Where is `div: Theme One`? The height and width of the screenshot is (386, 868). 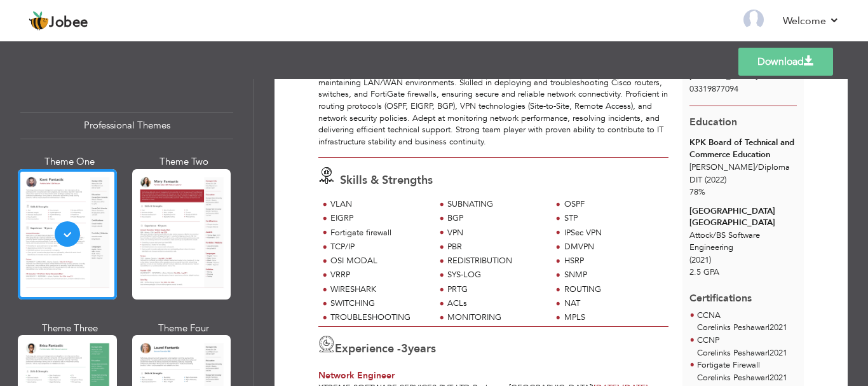 div: Theme One is located at coordinates (70, 162).